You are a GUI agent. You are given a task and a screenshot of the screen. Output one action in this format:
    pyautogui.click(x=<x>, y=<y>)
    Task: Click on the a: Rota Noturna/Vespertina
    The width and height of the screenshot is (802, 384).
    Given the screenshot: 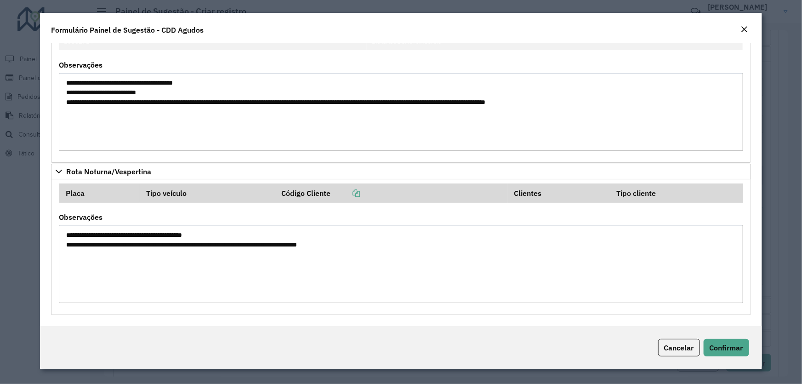 What is the action you would take?
    pyautogui.click(x=401, y=171)
    